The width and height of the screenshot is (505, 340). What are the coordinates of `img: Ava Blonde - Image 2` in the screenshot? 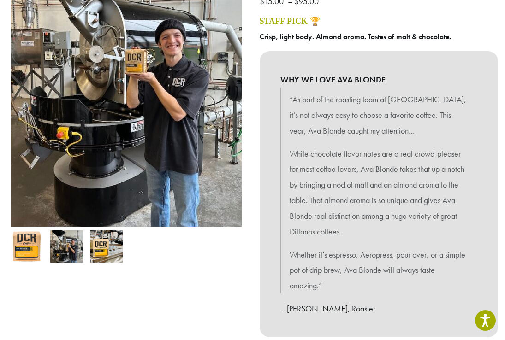 It's located at (66, 247).